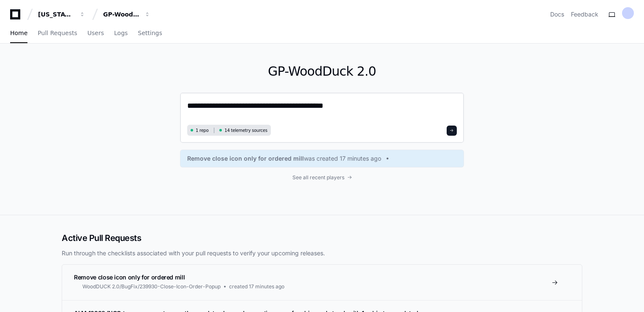 Image resolution: width=644 pixels, height=312 pixels. Describe the element at coordinates (322, 253) in the screenshot. I see `p: Run through the checklists associated with your pull requests to verify your upcoming releases.` at that location.